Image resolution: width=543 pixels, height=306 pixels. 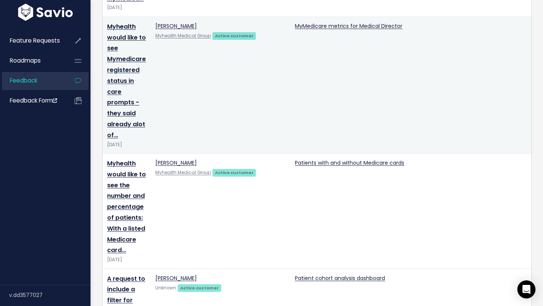 I want to click on span: Feedback form, so click(x=33, y=100).